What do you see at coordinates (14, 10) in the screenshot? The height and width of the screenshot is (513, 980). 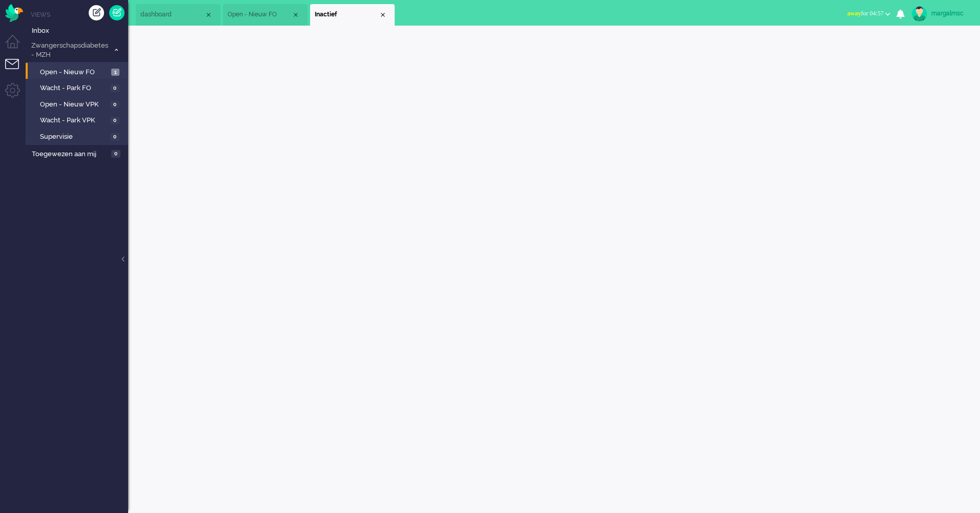 I see `a: Omnidesk` at bounding box center [14, 10].